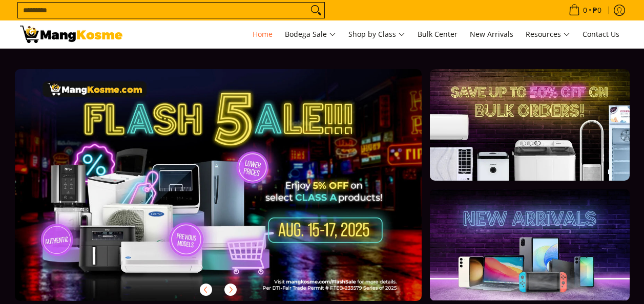 The image size is (644, 304). I want to click on span: Contact Us, so click(601, 33).